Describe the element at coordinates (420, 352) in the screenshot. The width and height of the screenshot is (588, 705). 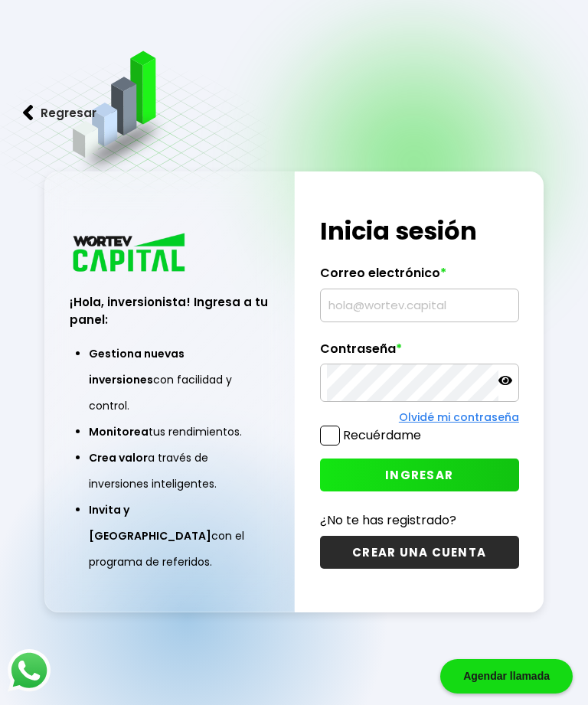
I see `label: Contraseña` at that location.